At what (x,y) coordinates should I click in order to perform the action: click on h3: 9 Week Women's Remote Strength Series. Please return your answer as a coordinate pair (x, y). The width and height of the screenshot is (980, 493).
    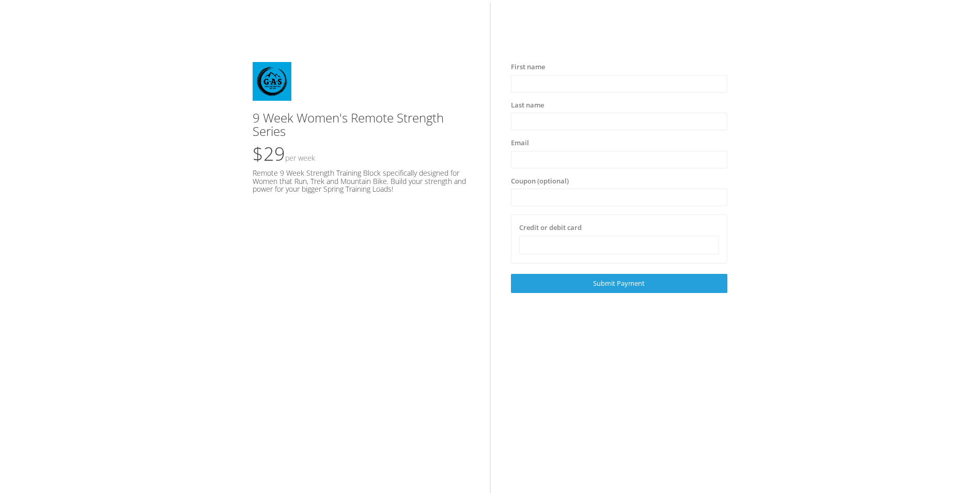
    Looking at the image, I should click on (361, 125).